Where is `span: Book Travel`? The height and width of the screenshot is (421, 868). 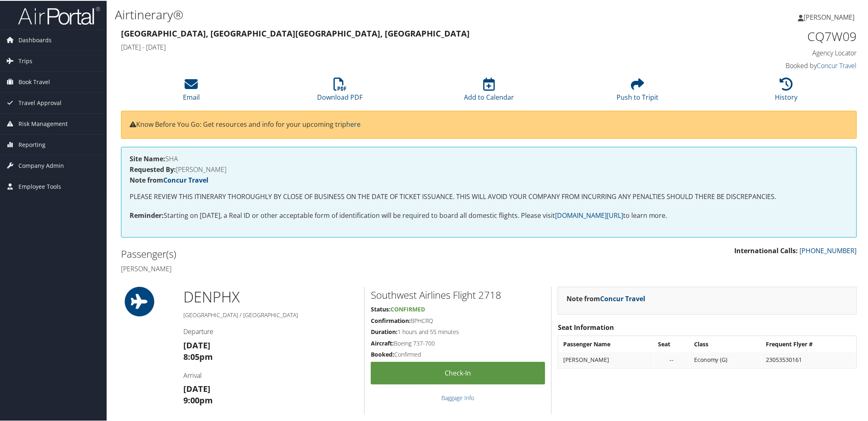 span: Book Travel is located at coordinates (34, 81).